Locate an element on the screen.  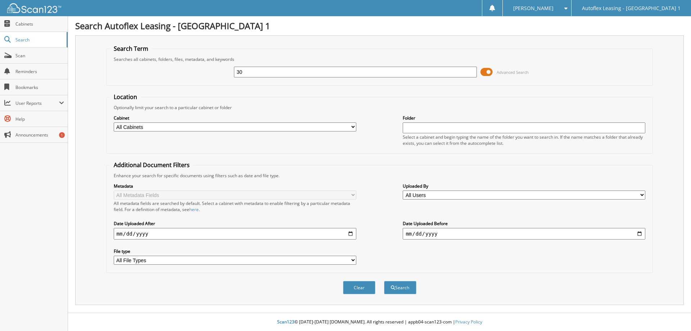
img: scan123-logo-white.svg is located at coordinates (34, 8).